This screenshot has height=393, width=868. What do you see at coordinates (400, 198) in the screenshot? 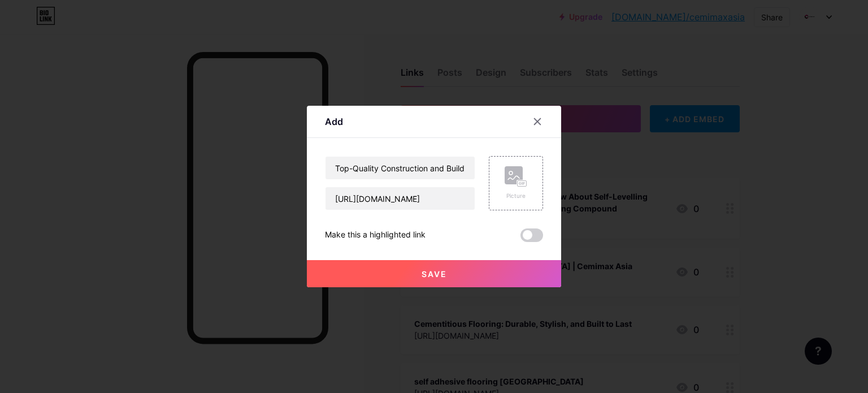
I see `input: URL` at bounding box center [400, 198].